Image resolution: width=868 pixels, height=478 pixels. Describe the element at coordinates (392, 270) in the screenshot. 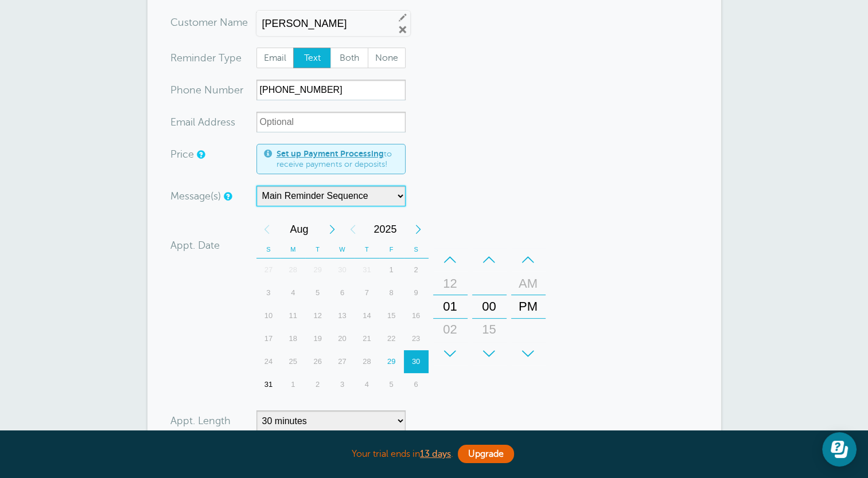

I see `div: Friday, August 1` at that location.